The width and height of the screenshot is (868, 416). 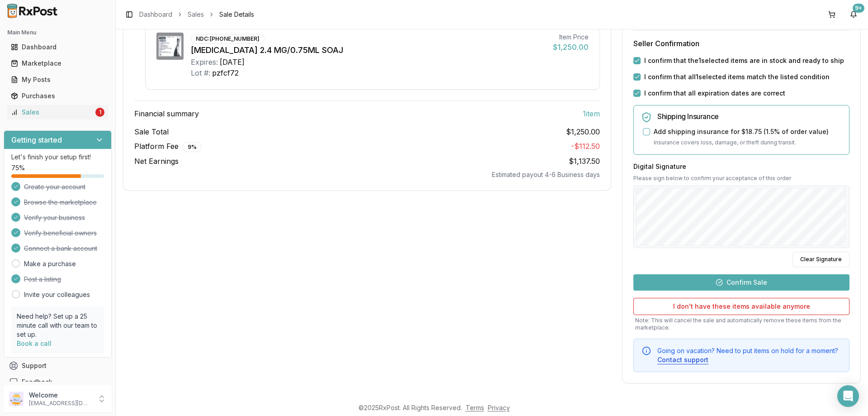 I want to click on div: Going on vacation? Need to put items on hold for a moment?, so click(x=750, y=355).